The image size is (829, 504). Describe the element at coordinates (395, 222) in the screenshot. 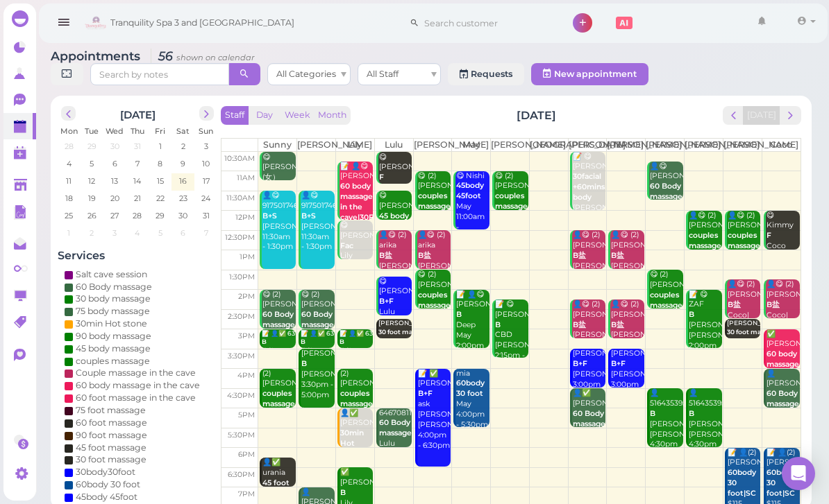

I see `b: 45 body massage` at that location.